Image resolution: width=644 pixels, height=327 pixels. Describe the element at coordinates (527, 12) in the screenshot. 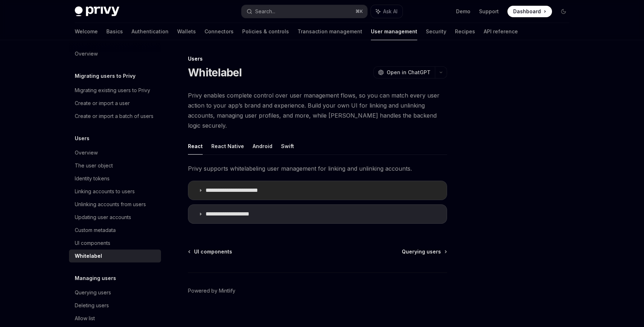

I see `span: Dashboard` at that location.